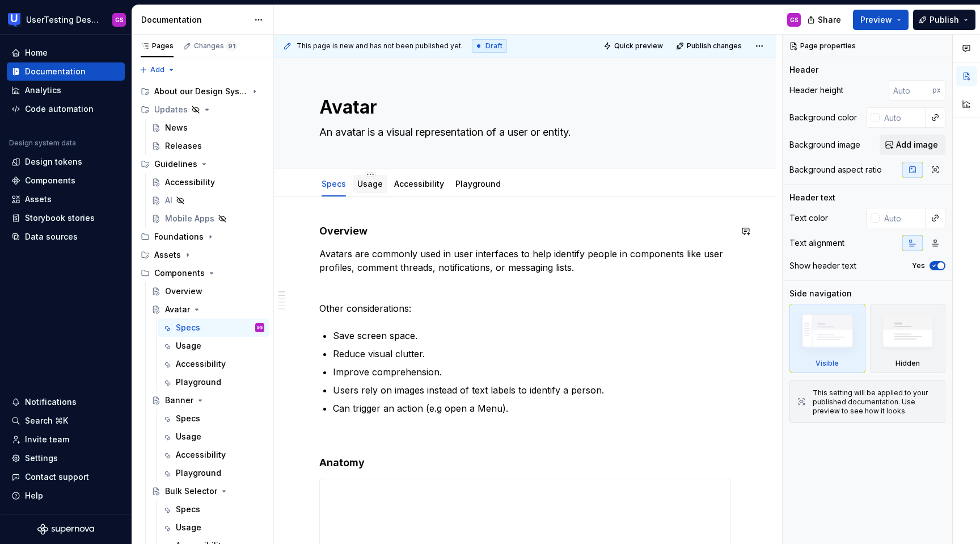  Describe the element at coordinates (208, 491) in the screenshot. I see `a: Bulk Selector` at that location.